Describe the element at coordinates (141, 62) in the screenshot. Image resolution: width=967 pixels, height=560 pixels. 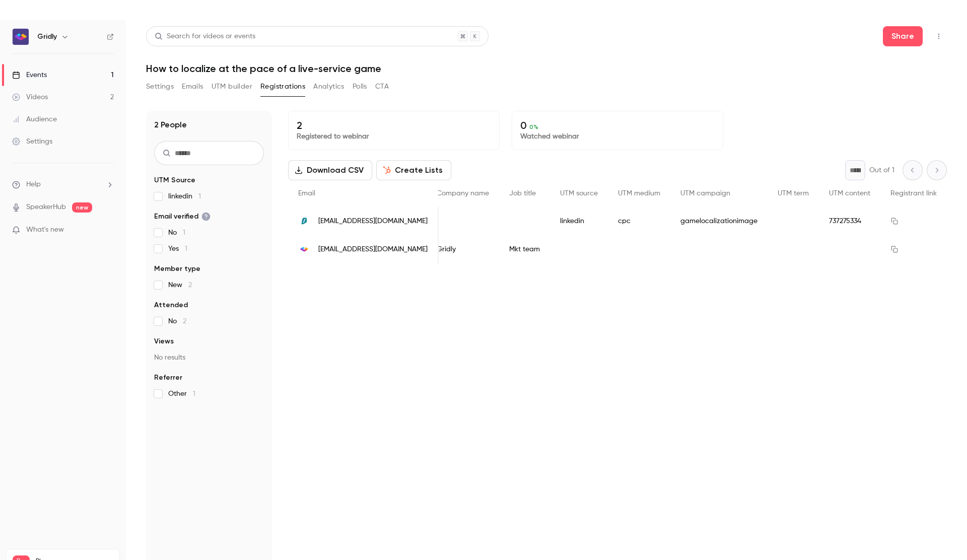
I see `div: Keywords by Traffic` at that location.